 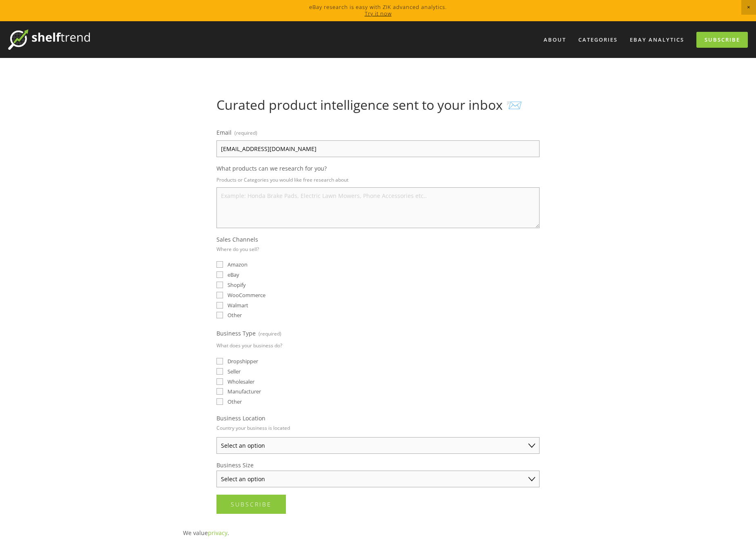 I want to click on span: eBay, so click(x=233, y=275).